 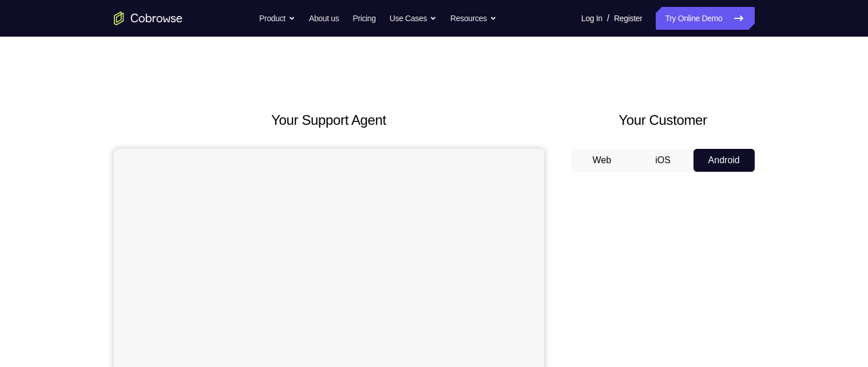 What do you see at coordinates (413, 18) in the screenshot?
I see `button: Use Cases` at bounding box center [413, 18].